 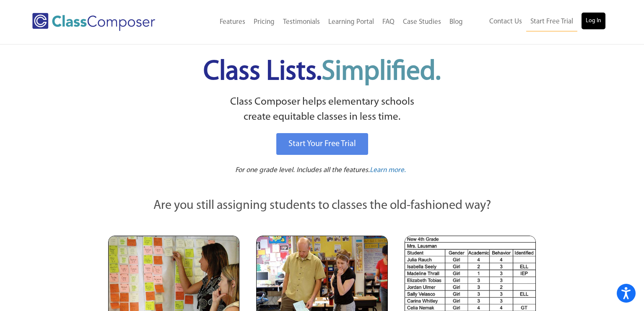 I want to click on a: Learn more., so click(x=388, y=170).